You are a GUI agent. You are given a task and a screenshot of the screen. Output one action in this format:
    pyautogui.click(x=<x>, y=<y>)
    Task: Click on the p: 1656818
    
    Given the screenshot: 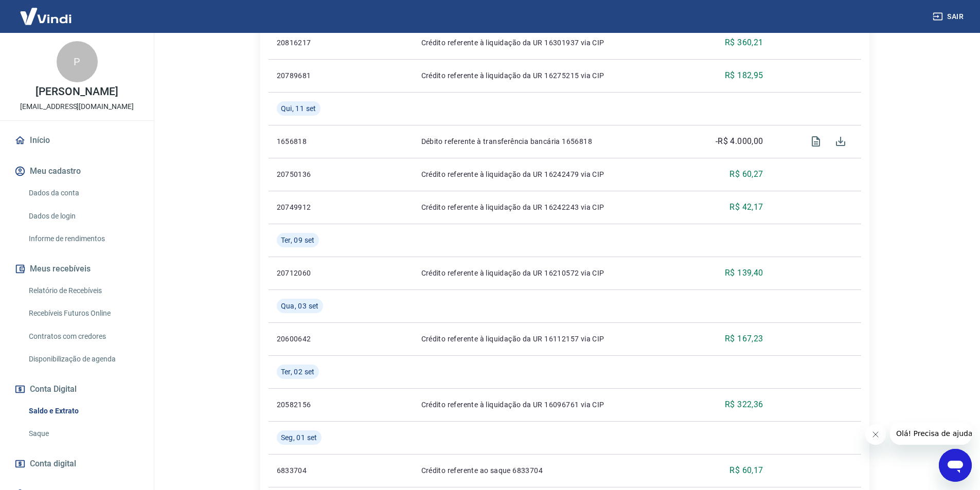 What is the action you would take?
    pyautogui.click(x=313, y=141)
    